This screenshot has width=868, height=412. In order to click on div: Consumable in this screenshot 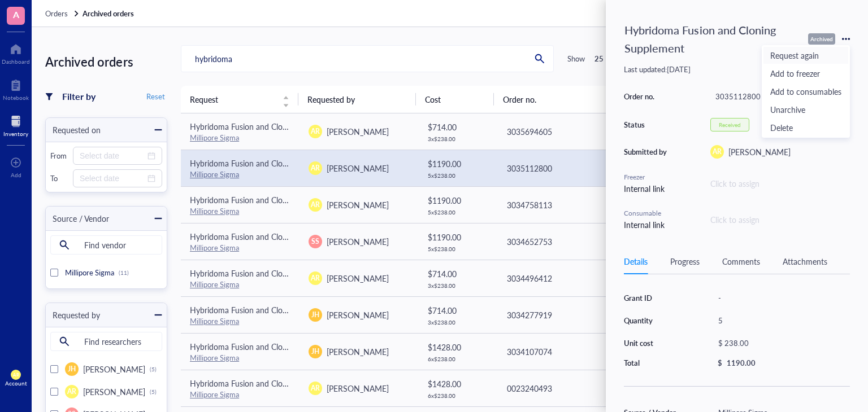, I will do `click(647, 214)`.